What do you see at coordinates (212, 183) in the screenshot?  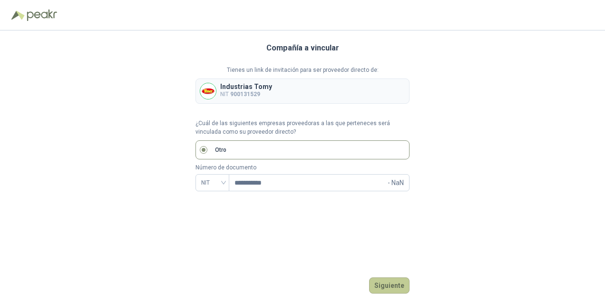 I see `span: NIT` at bounding box center [212, 183].